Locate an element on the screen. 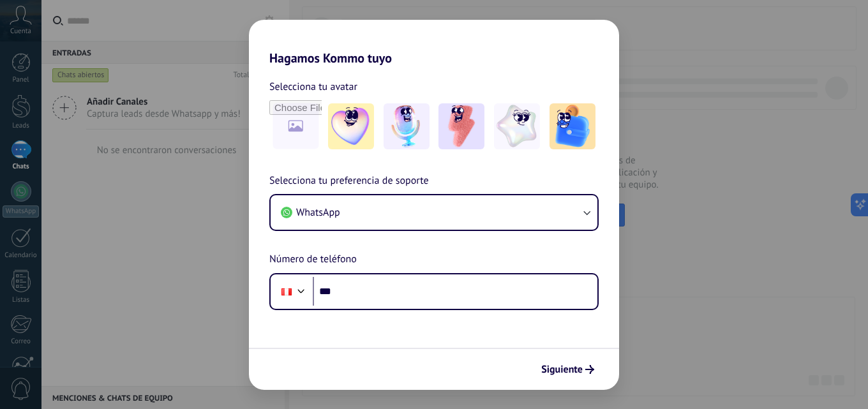  img: -2.jpeg is located at coordinates (407, 126).